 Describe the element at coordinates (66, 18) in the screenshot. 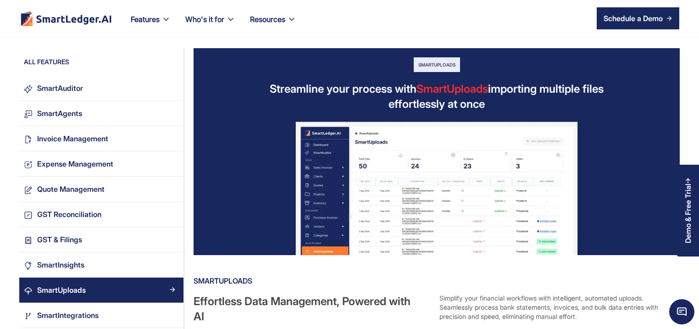

I see `img: footer logo` at that location.